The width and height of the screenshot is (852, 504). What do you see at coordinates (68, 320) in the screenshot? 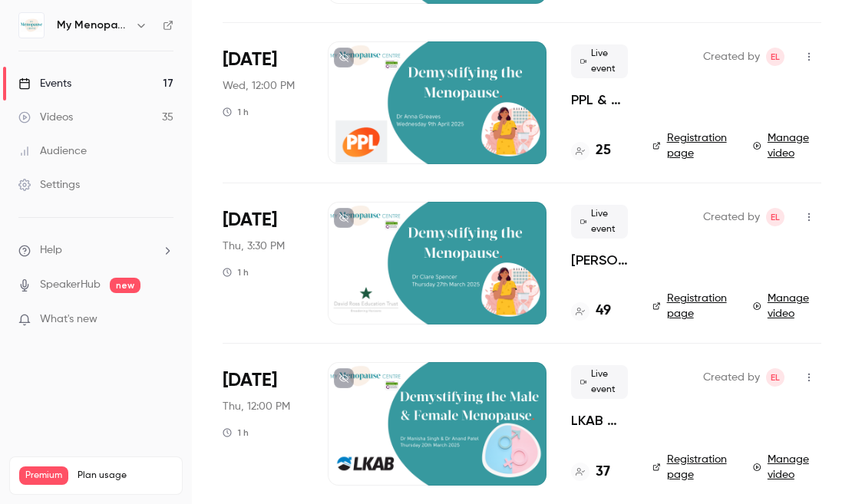
I see `span: What's new` at bounding box center [68, 320].